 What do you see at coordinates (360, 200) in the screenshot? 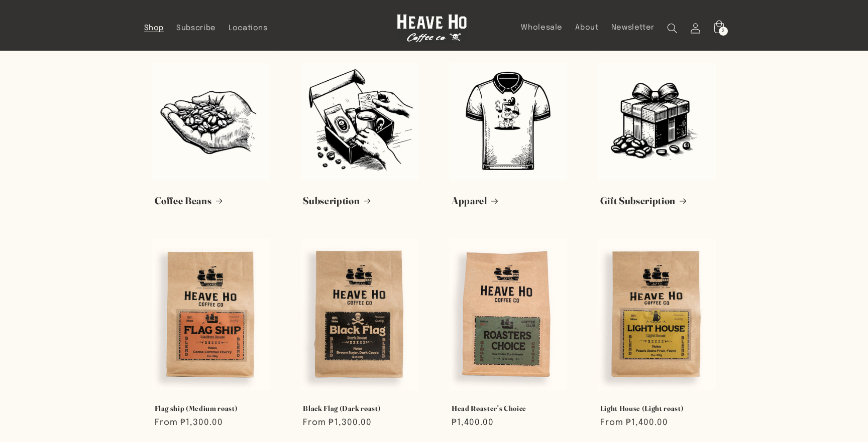
I see `a: Subscription` at bounding box center [360, 200].